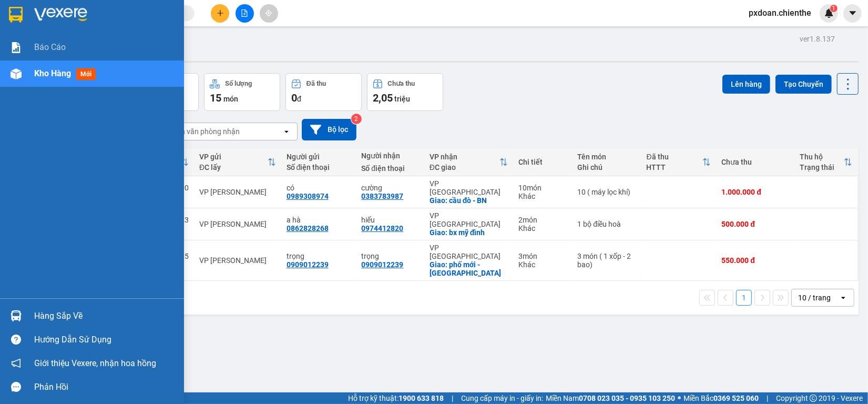  Describe the element at coordinates (674, 167) in the screenshot. I see `div: HTTT` at that location.